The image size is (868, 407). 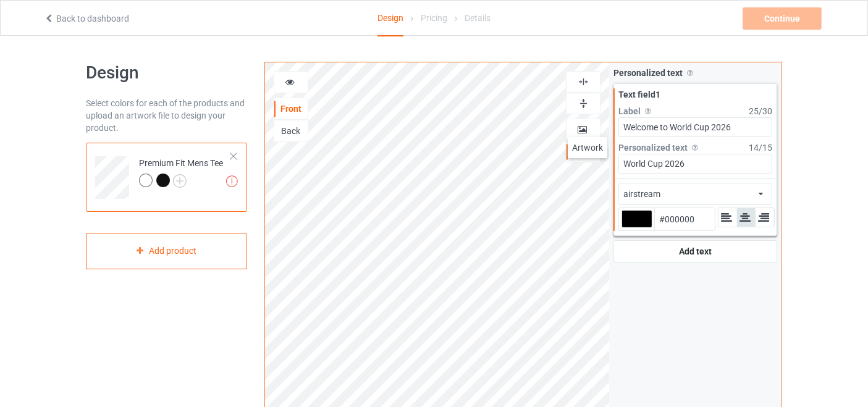 What do you see at coordinates (630, 111) in the screenshot?
I see `span: Label` at bounding box center [630, 111].